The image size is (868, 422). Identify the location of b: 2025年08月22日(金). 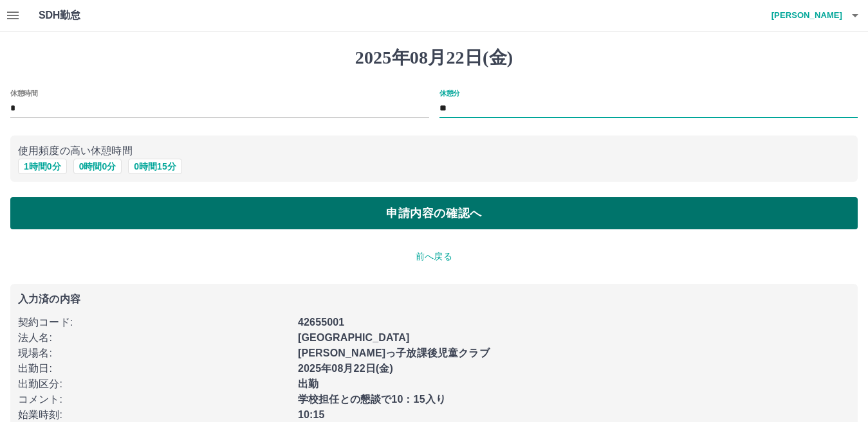
(345, 368).